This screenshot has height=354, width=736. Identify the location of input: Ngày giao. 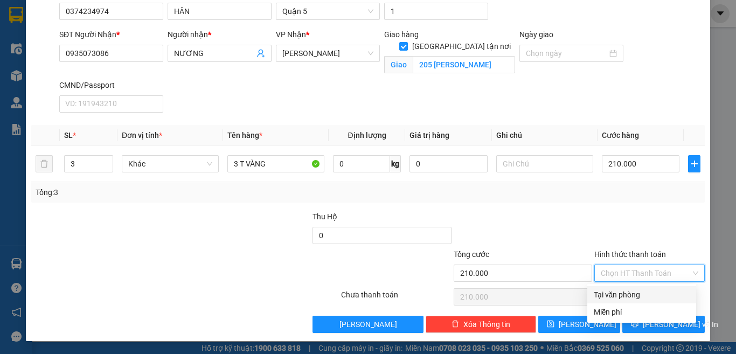
(566, 53).